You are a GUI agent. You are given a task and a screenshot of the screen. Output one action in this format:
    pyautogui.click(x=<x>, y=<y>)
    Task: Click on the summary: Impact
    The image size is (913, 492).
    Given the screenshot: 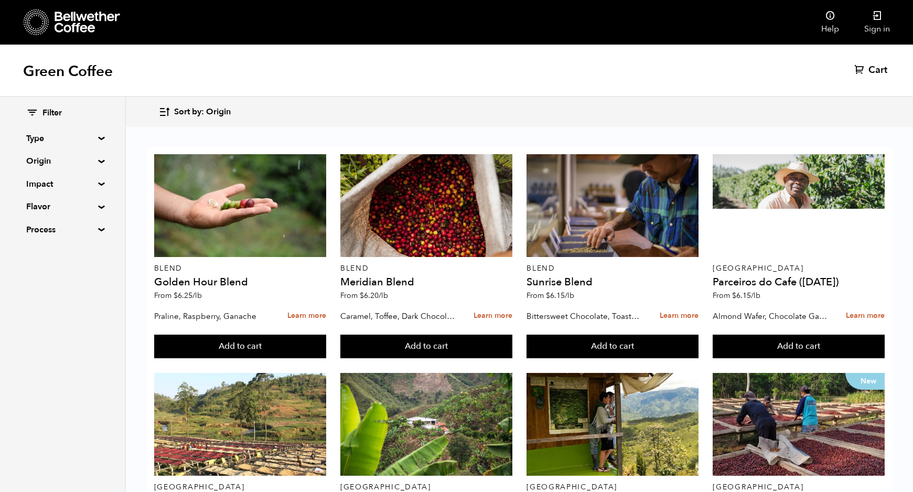 What is the action you would take?
    pyautogui.click(x=62, y=184)
    